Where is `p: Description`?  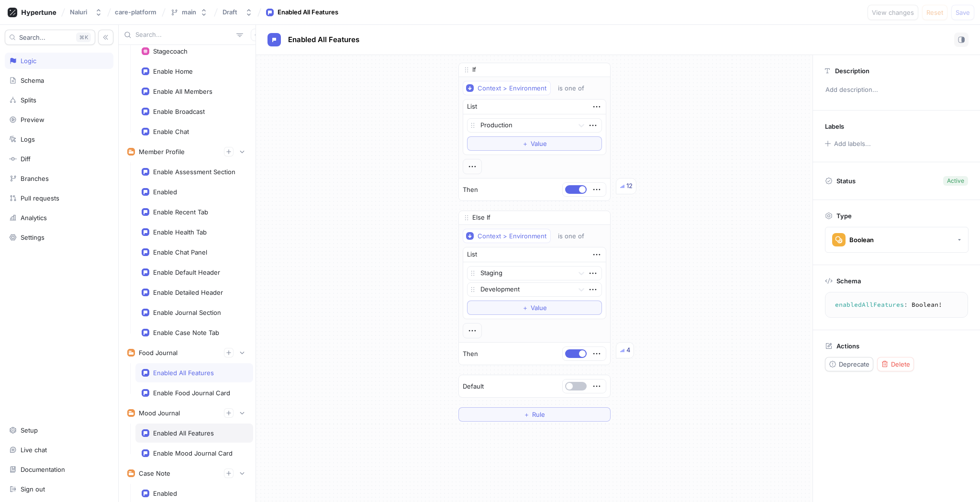 p: Description is located at coordinates (852, 71).